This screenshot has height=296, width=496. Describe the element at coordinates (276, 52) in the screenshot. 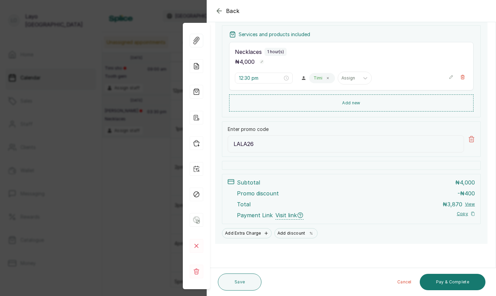

I see `p: 1 hour(s)` at that location.